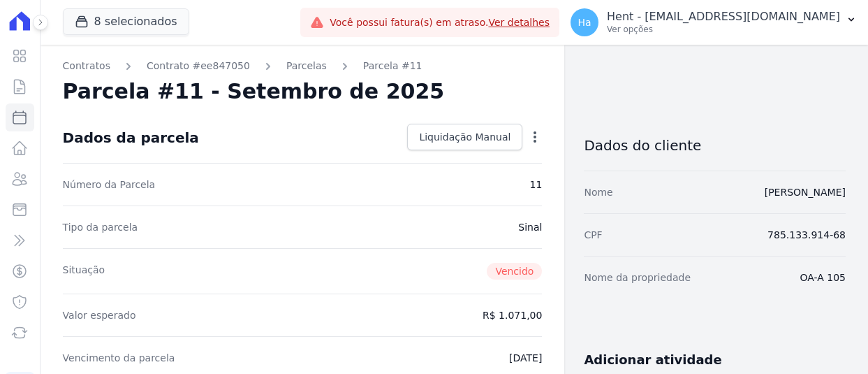  I want to click on dt: Nome, so click(598, 192).